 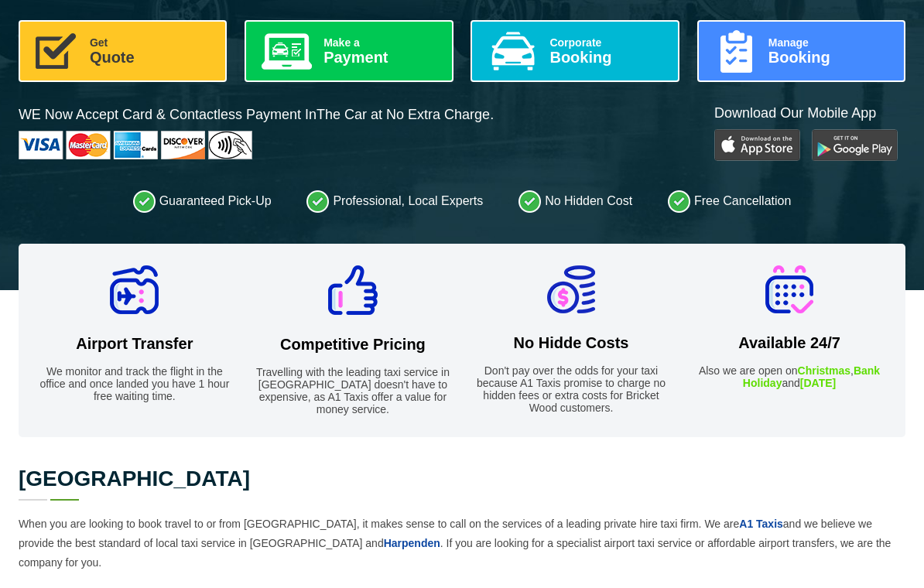 I want to click on span: Make a, so click(x=381, y=43).